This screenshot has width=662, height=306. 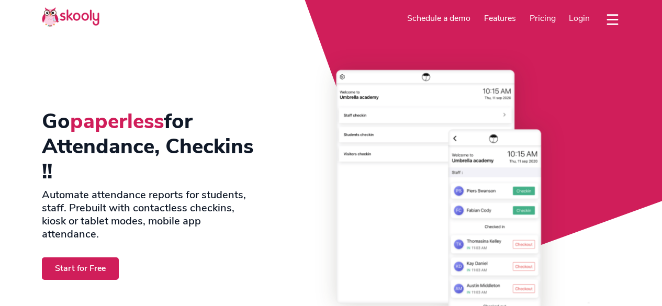 I want to click on a: Login, so click(x=579, y=18).